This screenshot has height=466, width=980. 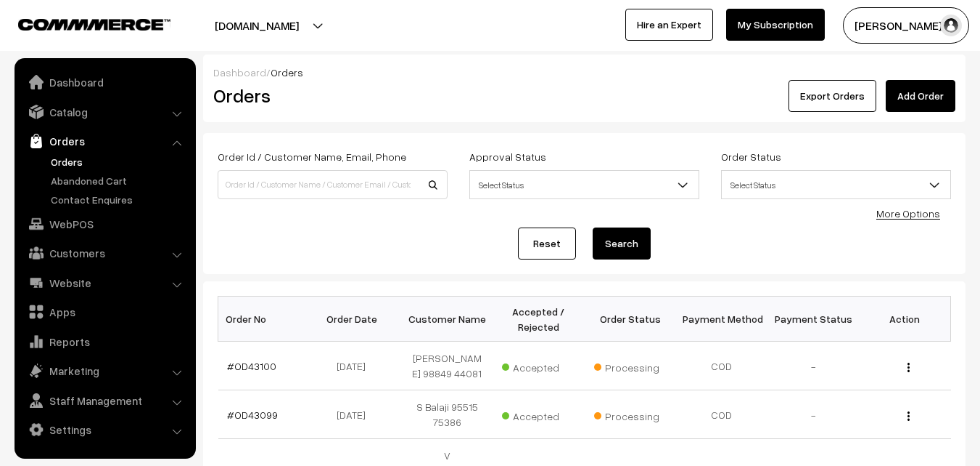 I want to click on a: Website, so click(x=105, y=283).